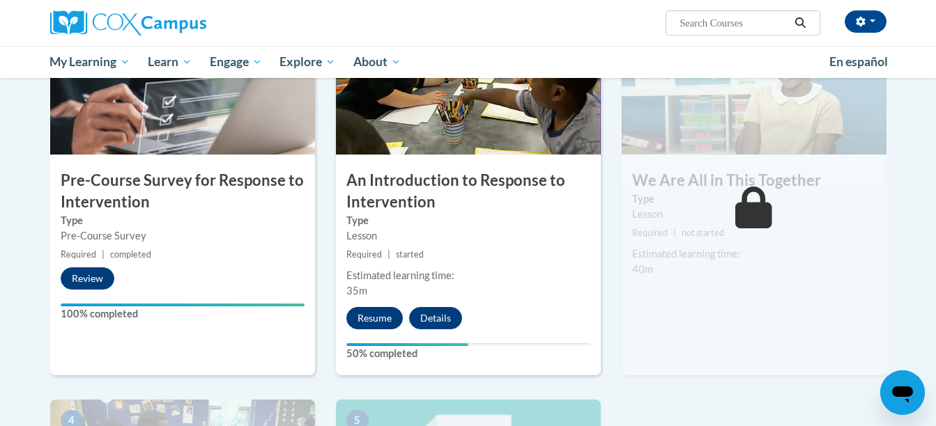 The image size is (936, 426). Describe the element at coordinates (377, 62) in the screenshot. I see `span: About` at that location.